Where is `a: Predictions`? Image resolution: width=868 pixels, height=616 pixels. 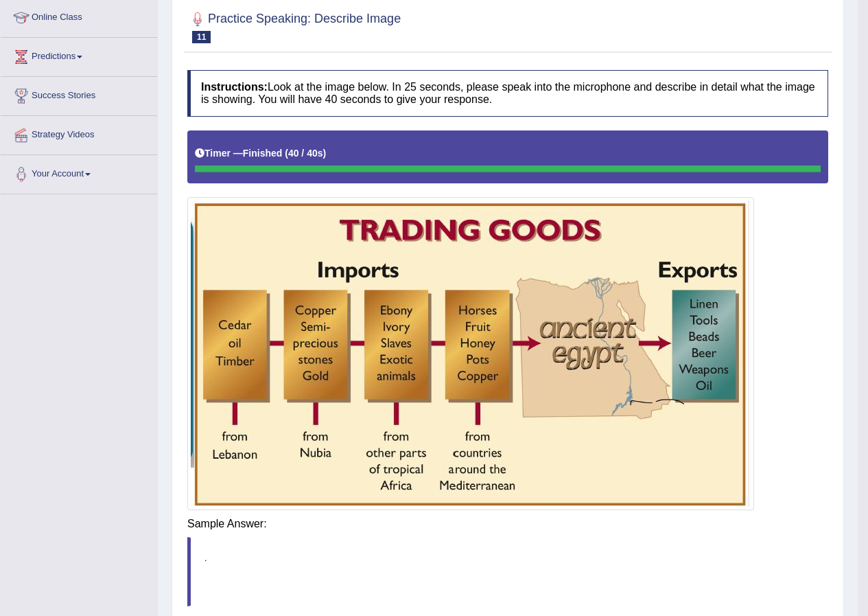 a: Predictions is located at coordinates (79, 55).